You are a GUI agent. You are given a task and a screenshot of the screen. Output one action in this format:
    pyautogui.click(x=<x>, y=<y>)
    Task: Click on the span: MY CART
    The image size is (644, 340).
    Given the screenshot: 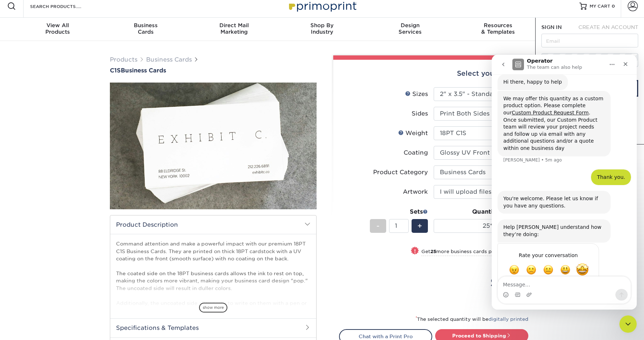 What is the action you would take?
    pyautogui.click(x=600, y=6)
    